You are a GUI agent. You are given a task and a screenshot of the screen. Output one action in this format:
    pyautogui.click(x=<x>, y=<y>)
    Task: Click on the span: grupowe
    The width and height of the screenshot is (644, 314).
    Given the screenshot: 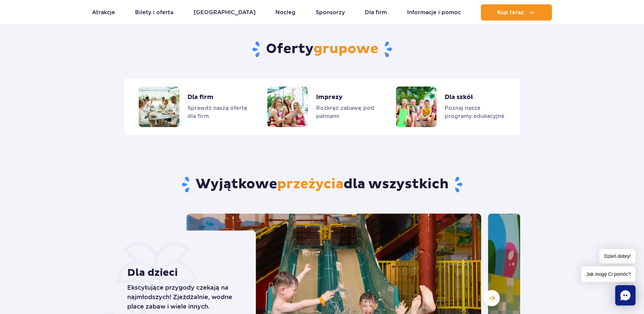 What is the action you would take?
    pyautogui.click(x=346, y=49)
    